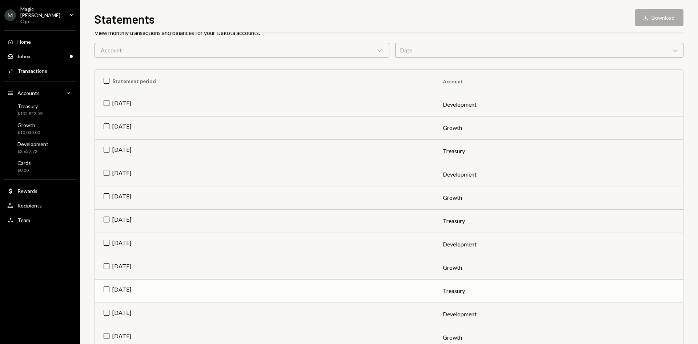 The image size is (698, 344). Describe the element at coordinates (559, 81) in the screenshot. I see `th: Account` at that location.